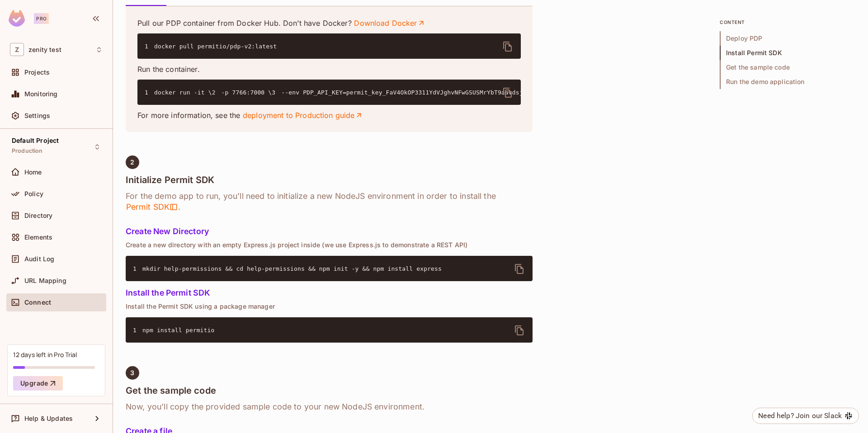 This screenshot has width=868, height=433. I want to click on span: Get the sample code, so click(788, 67).